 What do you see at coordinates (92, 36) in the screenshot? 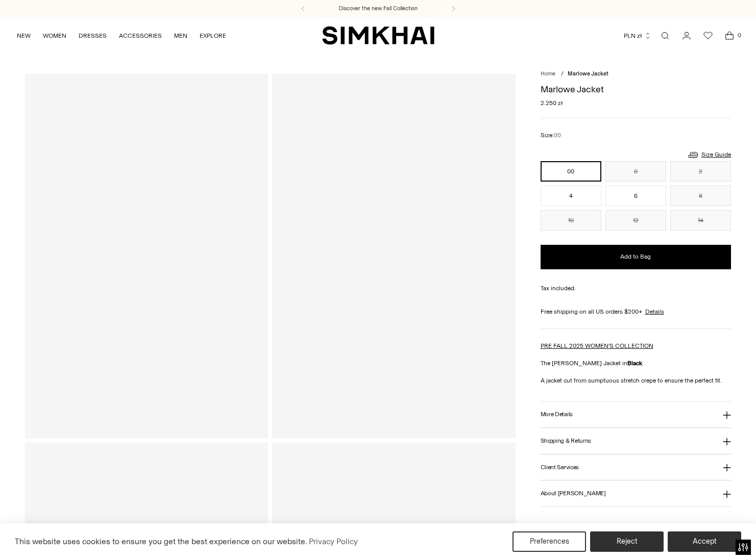
I see `a: DRESSES` at bounding box center [92, 36].